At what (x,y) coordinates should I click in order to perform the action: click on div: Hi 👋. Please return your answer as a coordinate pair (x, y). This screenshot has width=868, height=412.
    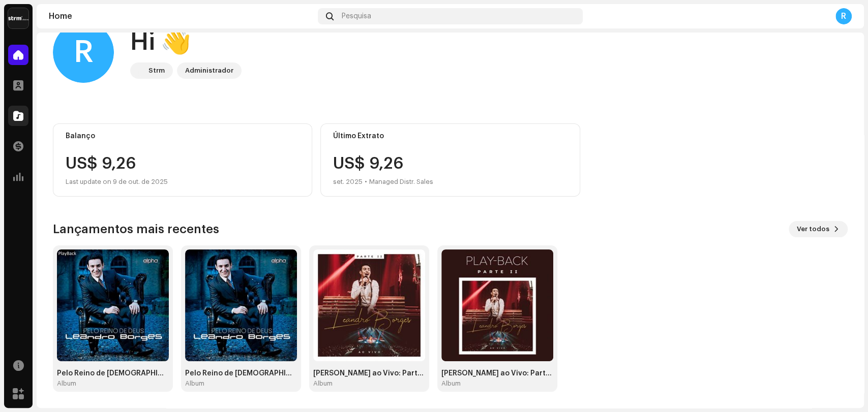
    Looking at the image, I should click on (186, 42).